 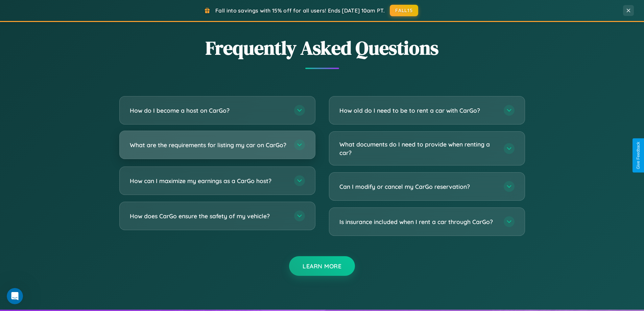 What do you see at coordinates (208, 145) in the screenshot?
I see `h3: What are the requirements for listing my car on CarGo?` at bounding box center [208, 145].